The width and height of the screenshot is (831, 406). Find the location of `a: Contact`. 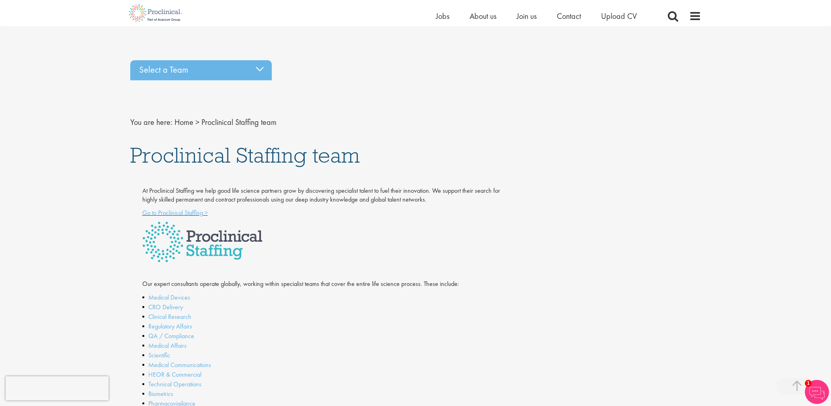

a: Contact is located at coordinates (569, 16).